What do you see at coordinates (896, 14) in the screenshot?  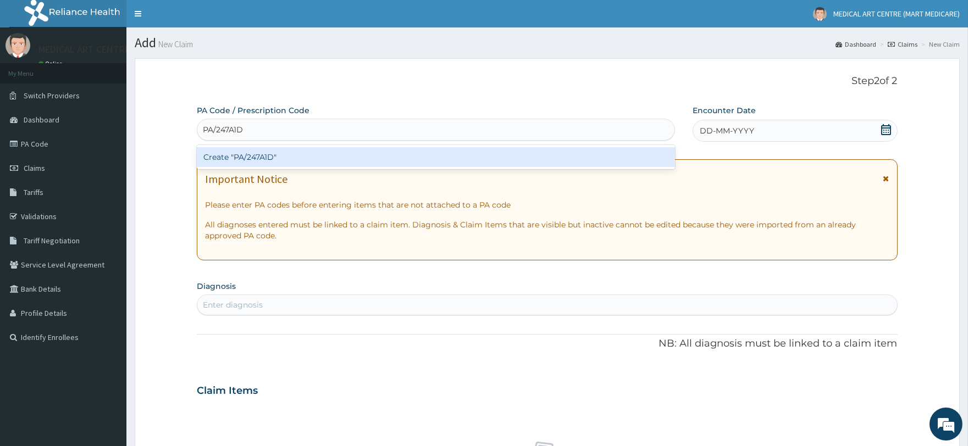 I see `span: MEDICAL ART CENTRE (MART MEDICARE)` at bounding box center [896, 14].